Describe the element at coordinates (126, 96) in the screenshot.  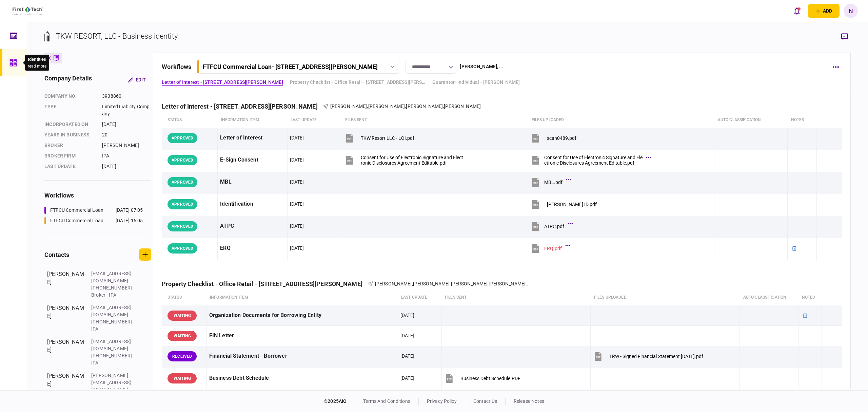
I see `div: 3938860` at that location.